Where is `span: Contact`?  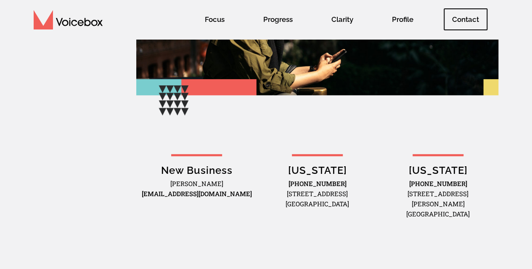
span: Contact is located at coordinates (465, 19).